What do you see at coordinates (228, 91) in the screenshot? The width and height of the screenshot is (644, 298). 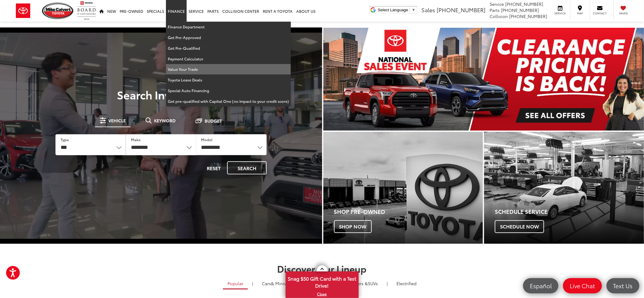 I see `a: Special Auto Financing` at bounding box center [228, 91].